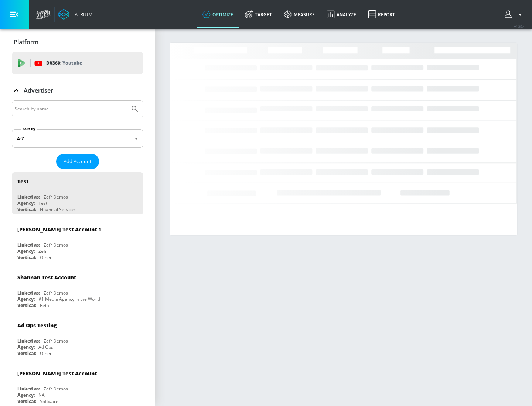  Describe the element at coordinates (69, 299) in the screenshot. I see `div: #1 Media Agency in the World` at that location.